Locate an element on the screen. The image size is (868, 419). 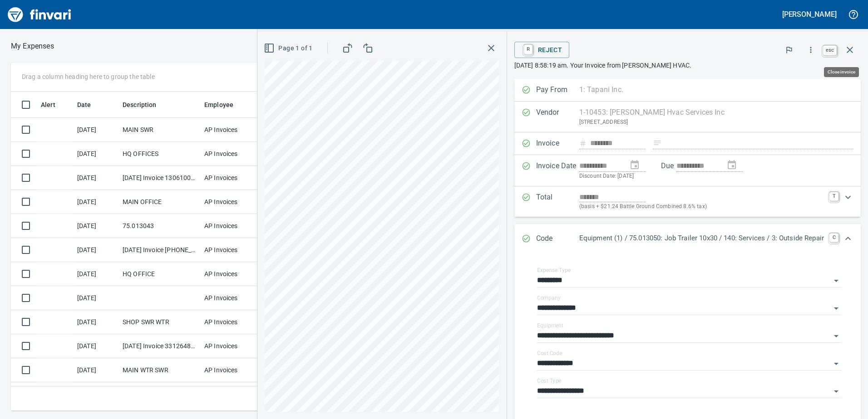
p: Total is located at coordinates (557, 201).